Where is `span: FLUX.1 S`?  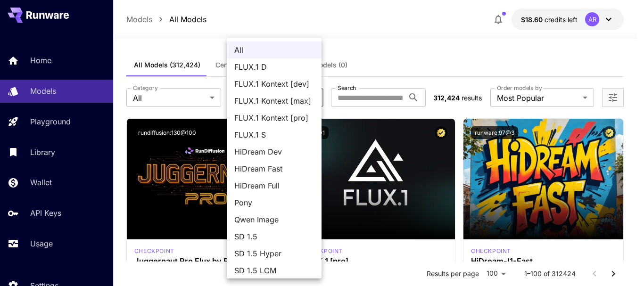 span: FLUX.1 S is located at coordinates (274, 135).